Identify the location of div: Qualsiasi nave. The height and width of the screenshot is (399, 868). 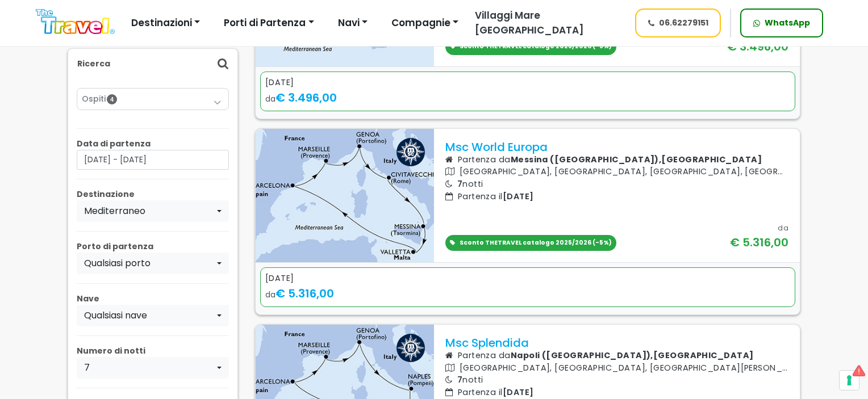
(150, 316).